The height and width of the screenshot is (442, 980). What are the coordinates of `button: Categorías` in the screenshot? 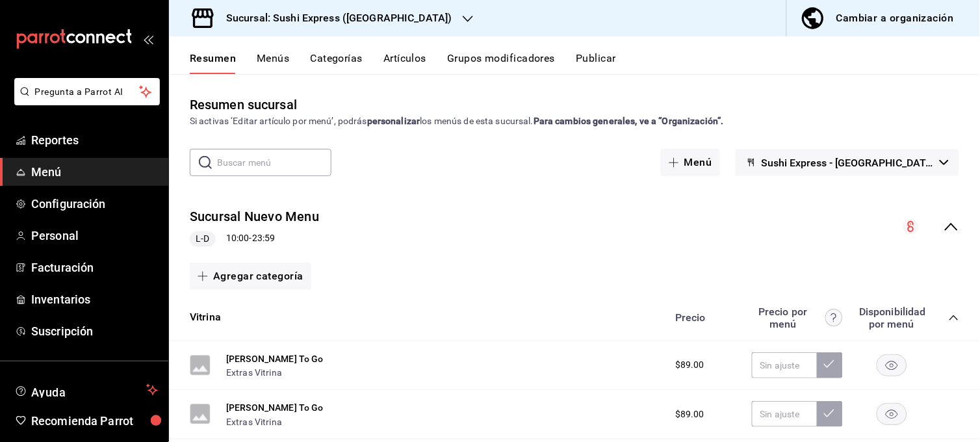 It's located at (336, 63).